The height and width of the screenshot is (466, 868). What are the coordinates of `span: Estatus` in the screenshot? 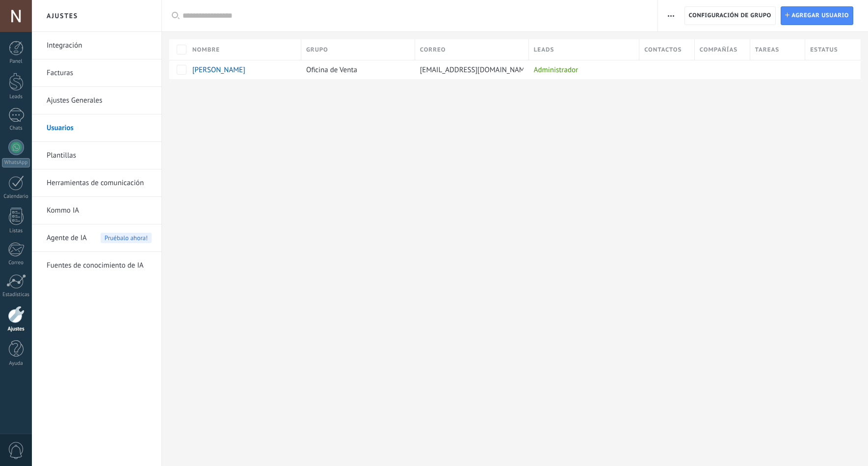 It's located at (823, 50).